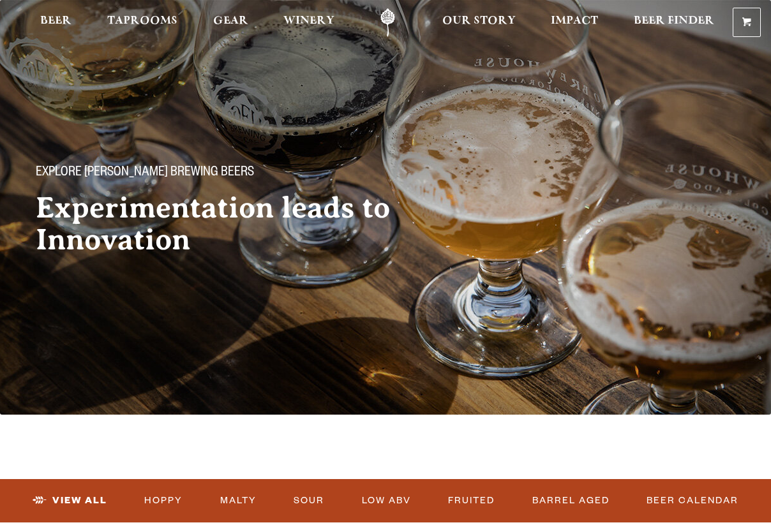  What do you see at coordinates (238, 501) in the screenshot?
I see `a: Malty` at bounding box center [238, 501].